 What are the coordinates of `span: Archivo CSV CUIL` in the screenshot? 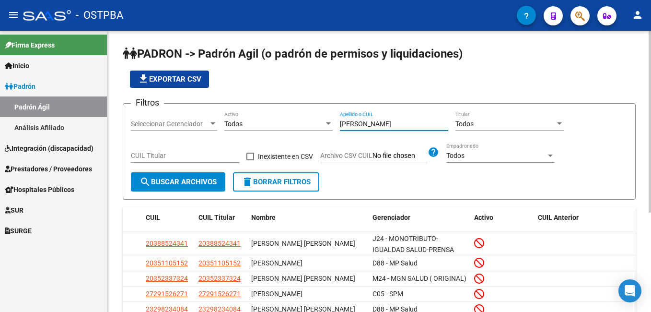 It's located at (346, 155).